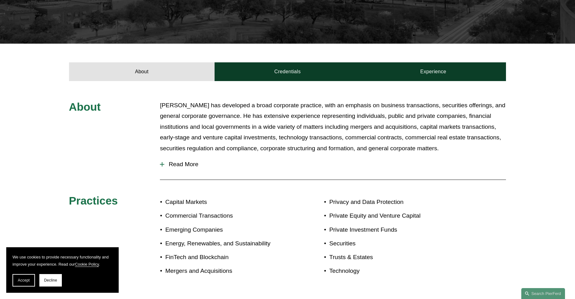 The width and height of the screenshot is (575, 299). What do you see at coordinates (287, 72) in the screenshot?
I see `a: Credentials` at bounding box center [287, 72].